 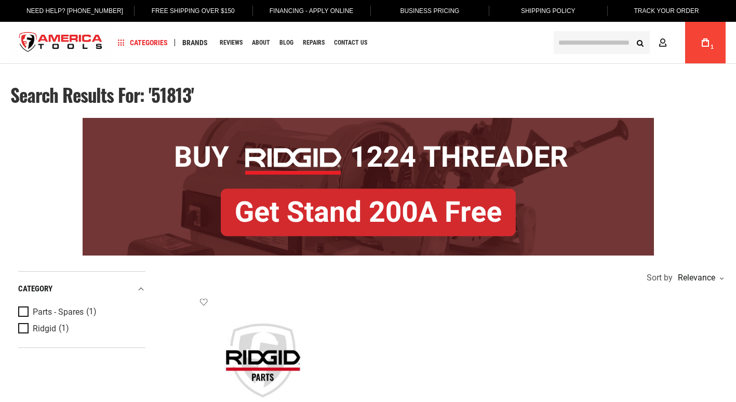 What do you see at coordinates (261, 43) in the screenshot?
I see `a: About` at bounding box center [261, 43].